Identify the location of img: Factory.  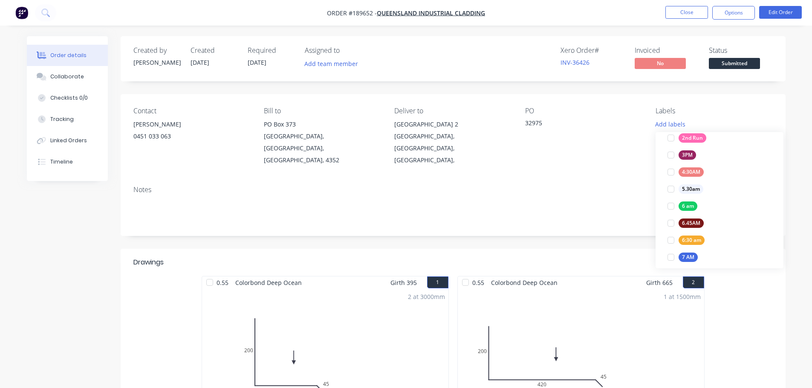
(22, 13).